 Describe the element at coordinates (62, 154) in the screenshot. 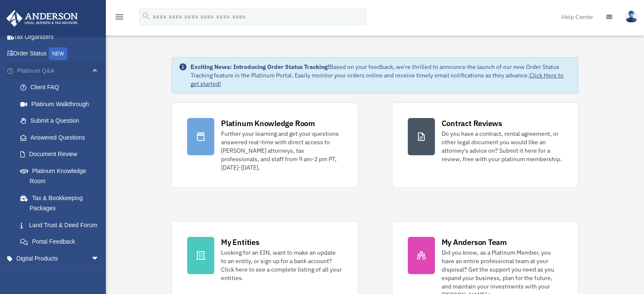

I see `a: Document Review` at that location.